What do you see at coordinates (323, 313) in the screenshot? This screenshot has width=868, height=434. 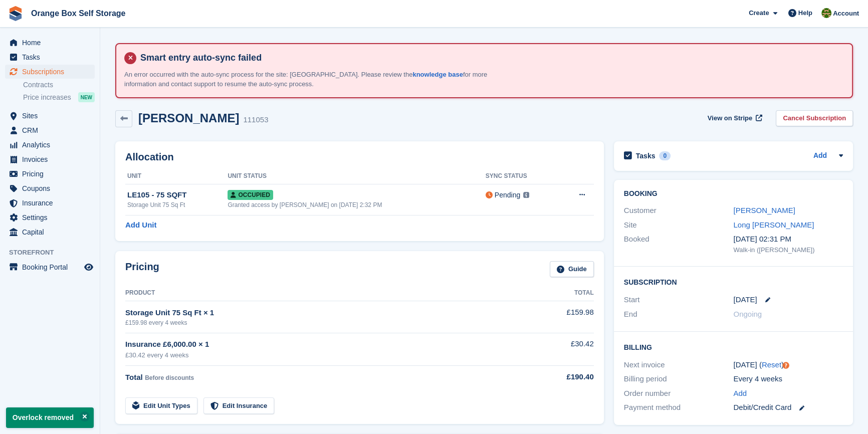 I see `div: Storage Unit 75 Sq Ft × 1` at bounding box center [323, 313].